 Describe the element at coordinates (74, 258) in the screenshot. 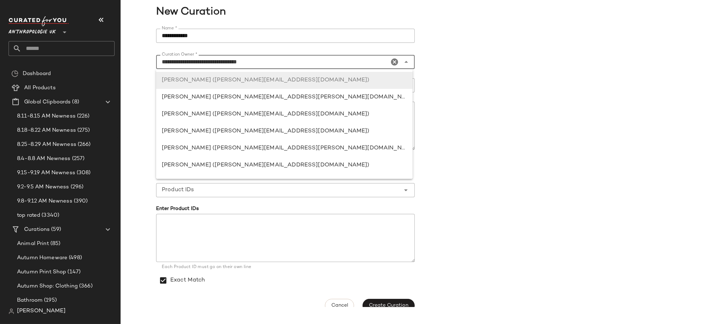

I see `span: (498)` at that location.